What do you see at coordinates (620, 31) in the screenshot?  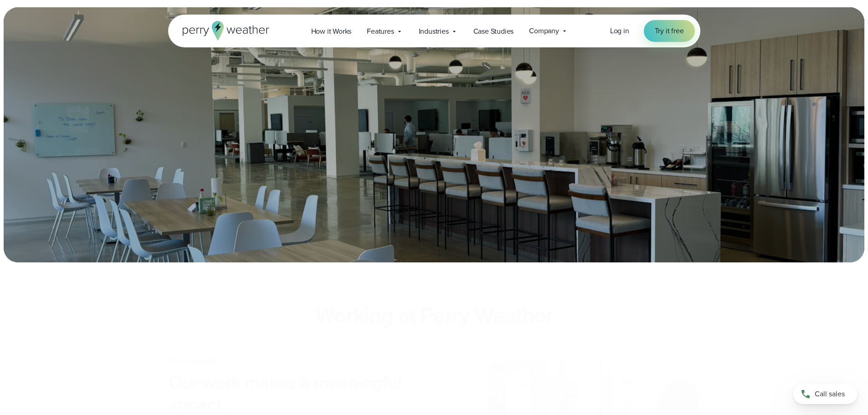 I see `a: Log in` at bounding box center [620, 31].